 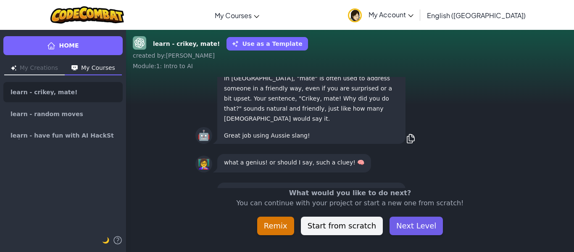 What do you see at coordinates (87, 15) in the screenshot?
I see `a: CodeCombat logo` at bounding box center [87, 15].